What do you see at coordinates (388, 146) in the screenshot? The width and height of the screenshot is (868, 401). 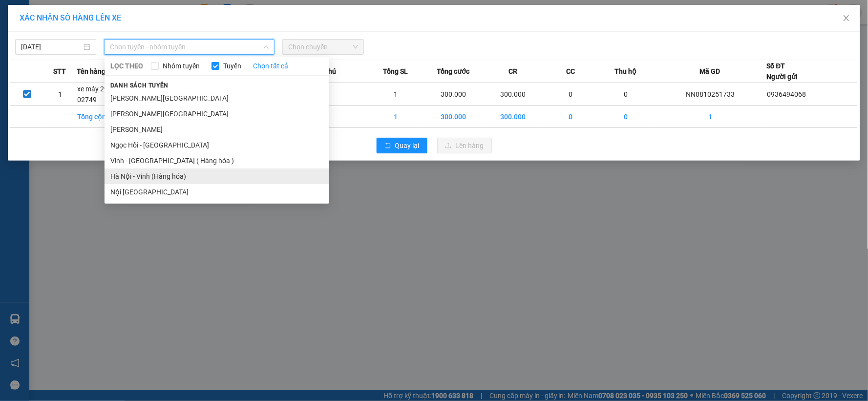 I see `span: rollback` at bounding box center [388, 146].